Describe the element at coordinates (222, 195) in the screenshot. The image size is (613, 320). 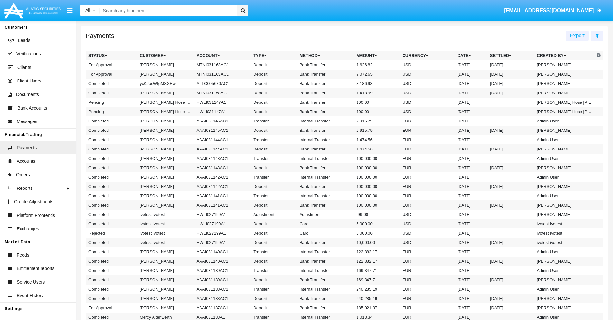
I see `td: AAAI031141AC1` at that location.